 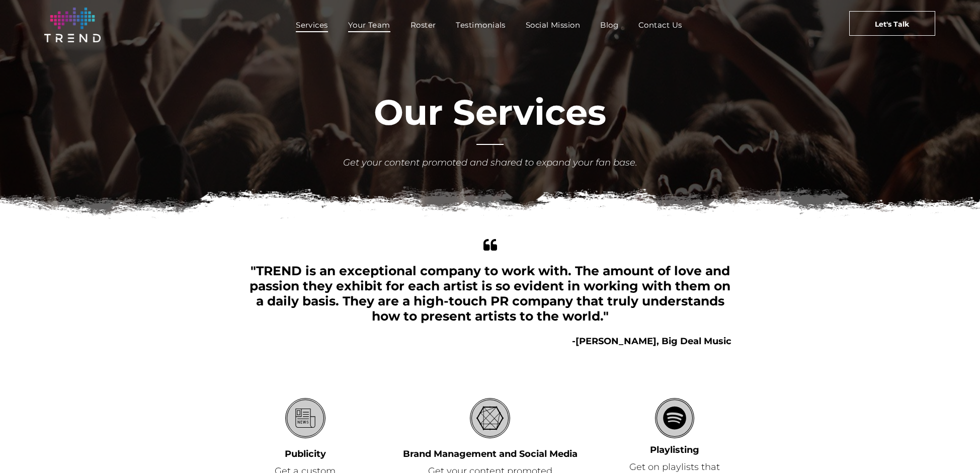 What do you see at coordinates (370, 24) in the screenshot?
I see `span: Your Team` at bounding box center [370, 24].